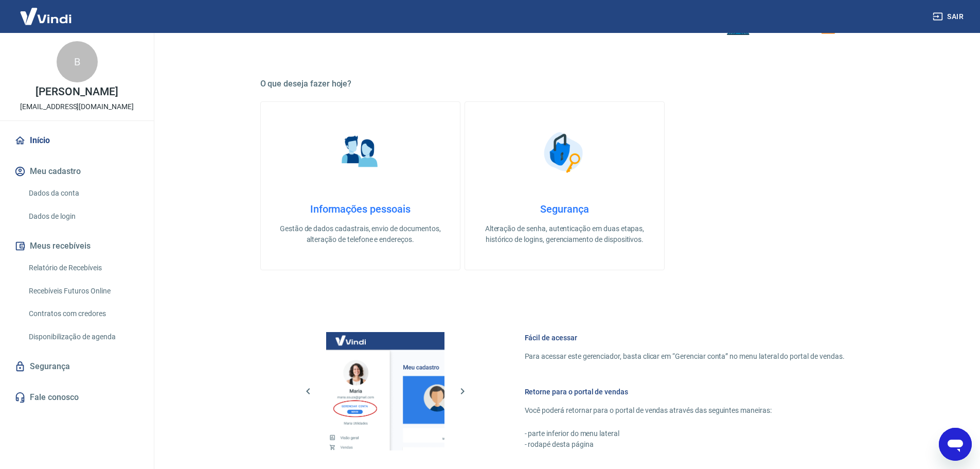 This screenshot has height=469, width=980. What do you see at coordinates (684, 410) in the screenshot?
I see `p: Você poderá retornar para o portal de vendas através das seguintes maneiras:` at bounding box center [684, 410].